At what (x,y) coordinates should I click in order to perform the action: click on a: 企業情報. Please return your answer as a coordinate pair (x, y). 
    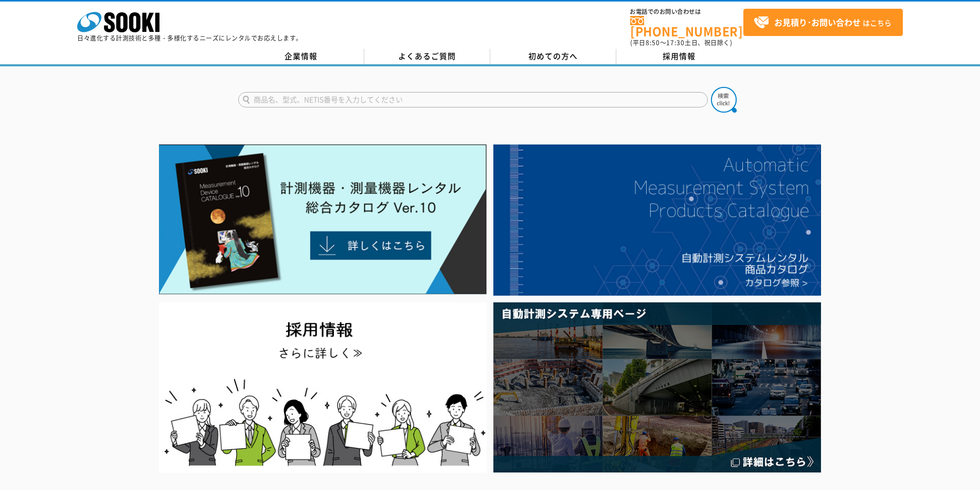
    Looking at the image, I should click on (301, 57).